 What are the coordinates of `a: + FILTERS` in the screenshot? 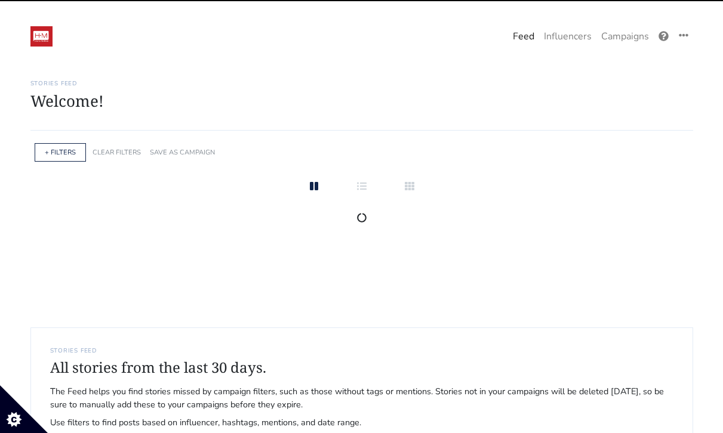 It's located at (60, 152).